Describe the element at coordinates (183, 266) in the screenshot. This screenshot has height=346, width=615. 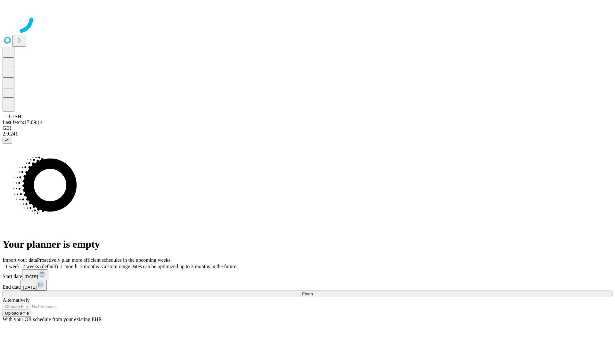
I see `span: Dates can be optimized up to 3 months in the future.` at that location.